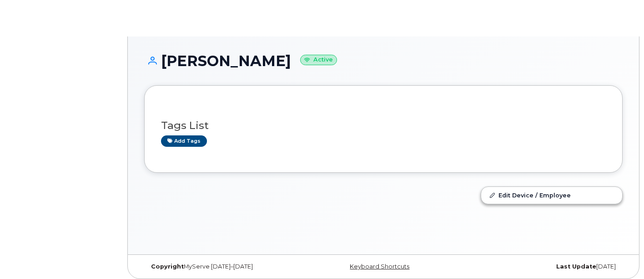  What do you see at coordinates (552, 195) in the screenshot?
I see `a: Edit Device / Employee` at bounding box center [552, 195].